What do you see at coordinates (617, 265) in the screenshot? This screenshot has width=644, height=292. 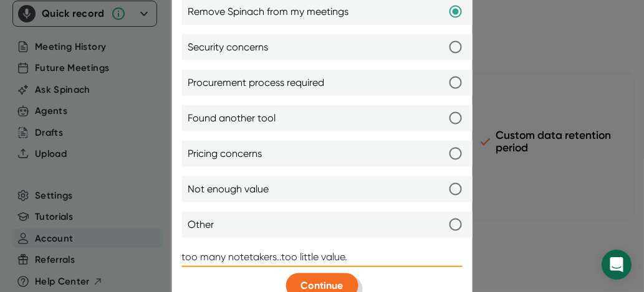 I see `div: Open Intercom Messenger` at bounding box center [617, 265].